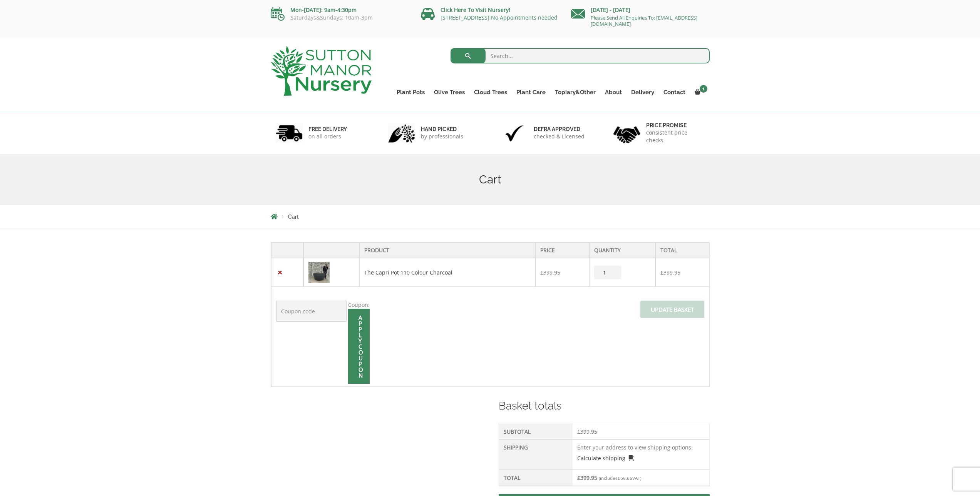 The image size is (980, 496). What do you see at coordinates (490, 216) in the screenshot?
I see `nav: Breadcrumbs` at bounding box center [490, 216].